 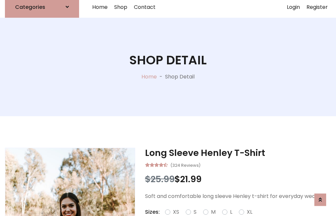 What do you see at coordinates (191, 179) in the screenshot?
I see `span: 21.99` at bounding box center [191, 179].